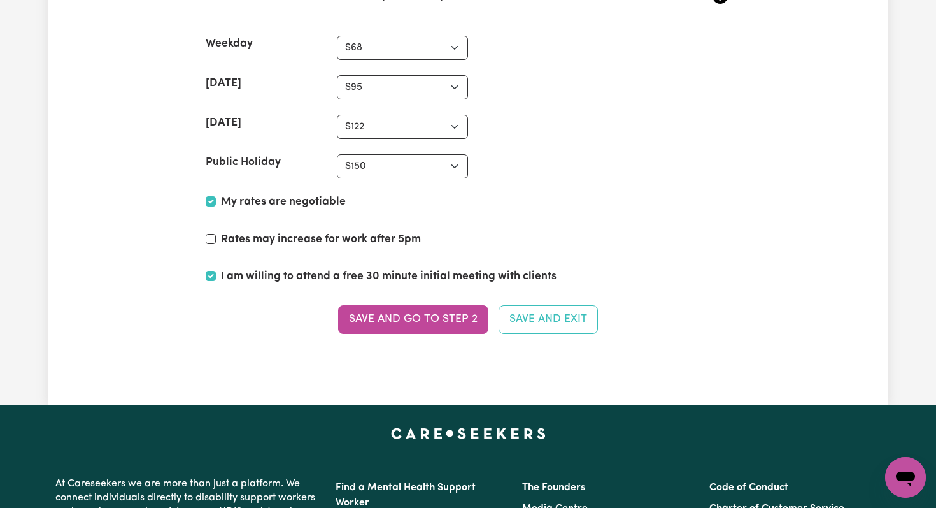  I want to click on button: Save and go to Step 2, so click(413, 319).